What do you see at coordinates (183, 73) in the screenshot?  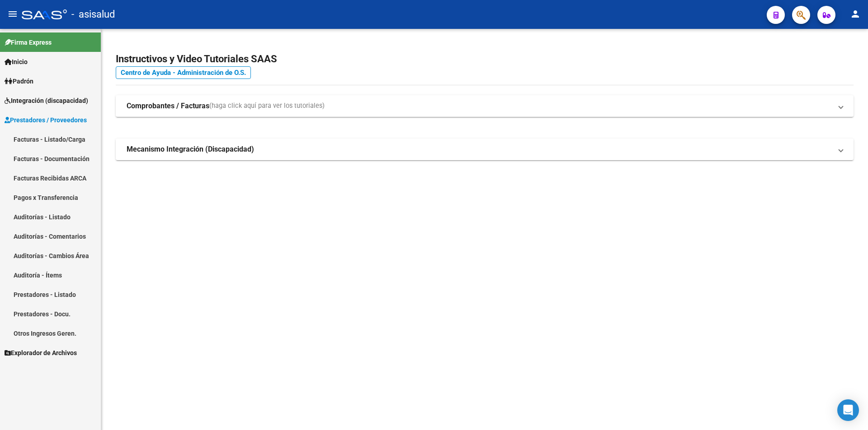 I see `a: Centro de Ayuda - Administración de O.S.` at bounding box center [183, 73].